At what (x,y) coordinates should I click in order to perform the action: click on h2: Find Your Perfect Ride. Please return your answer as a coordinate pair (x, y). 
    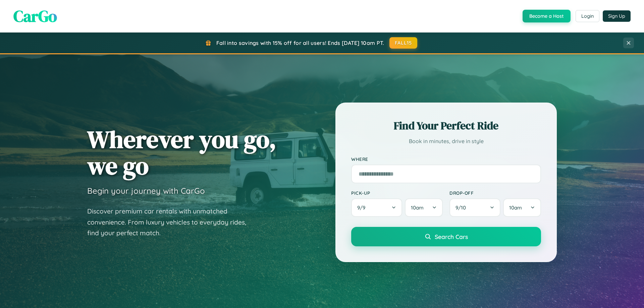
    Looking at the image, I should click on (446, 126).